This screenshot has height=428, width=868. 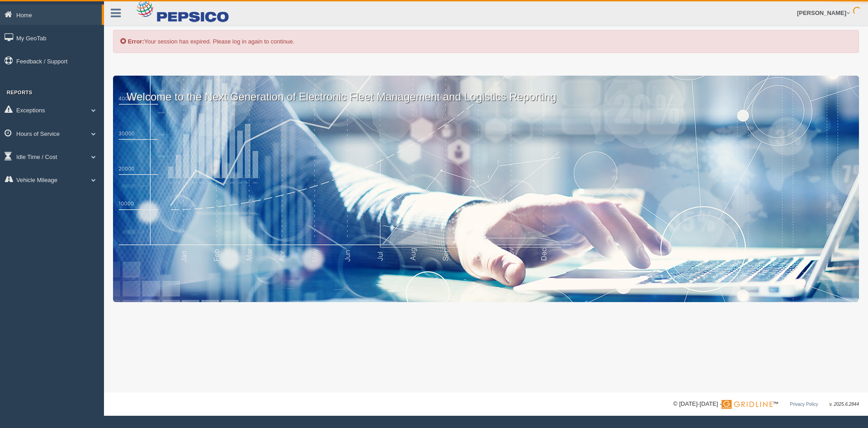 I want to click on a: Privacy Policy, so click(x=804, y=404).